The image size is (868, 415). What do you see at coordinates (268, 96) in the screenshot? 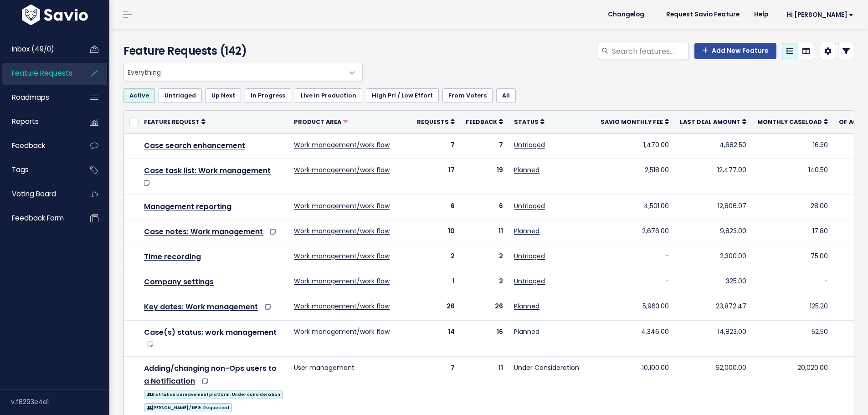
I see `a: In Progress` at bounding box center [268, 96].